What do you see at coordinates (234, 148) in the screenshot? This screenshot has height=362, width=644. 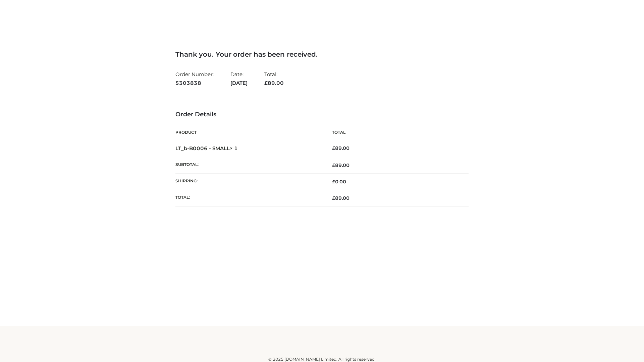 I see `strong: × 1` at bounding box center [234, 148].